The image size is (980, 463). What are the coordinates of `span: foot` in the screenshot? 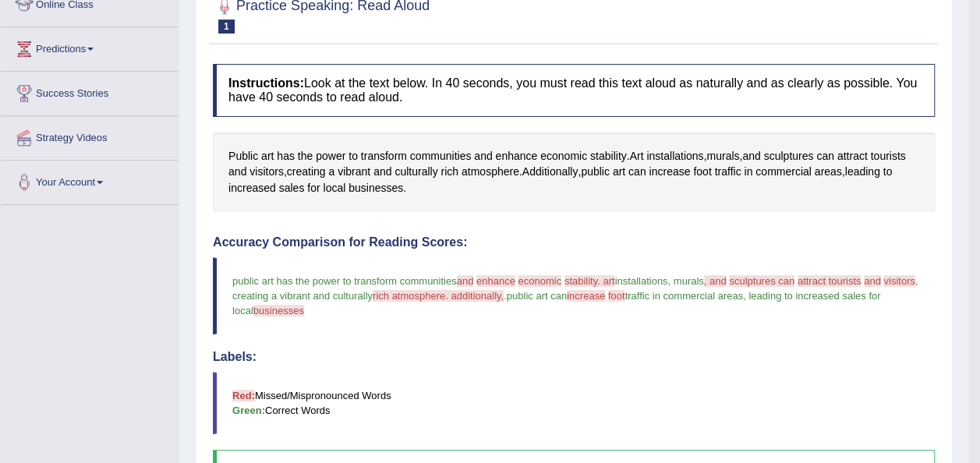 It's located at (617, 295).